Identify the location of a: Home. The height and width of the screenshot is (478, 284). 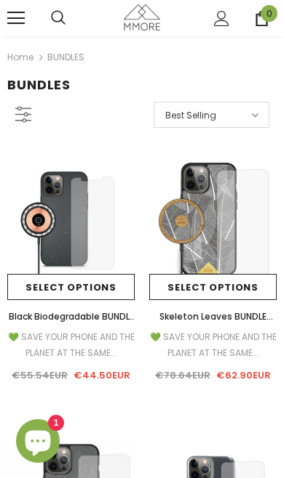
(20, 57).